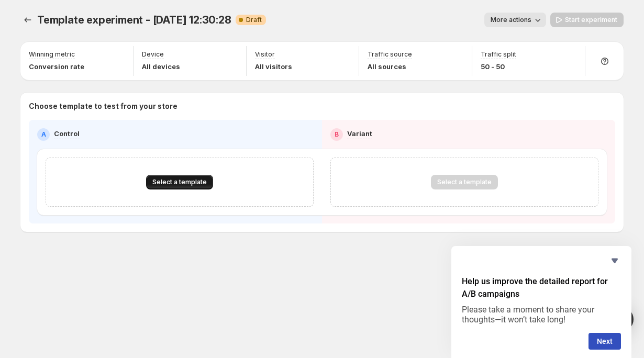 The width and height of the screenshot is (644, 358). Describe the element at coordinates (153, 54) in the screenshot. I see `p: Device` at that location.